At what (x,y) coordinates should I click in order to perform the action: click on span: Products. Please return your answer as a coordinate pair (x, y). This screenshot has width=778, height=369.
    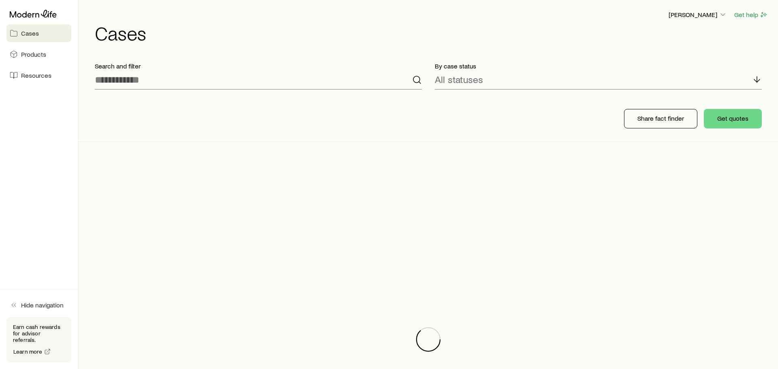
    Looking at the image, I should click on (34, 54).